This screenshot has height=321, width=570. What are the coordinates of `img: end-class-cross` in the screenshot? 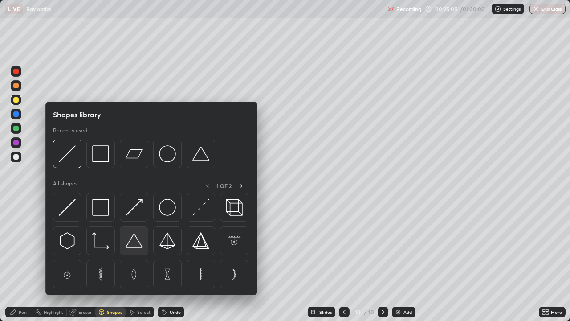 It's located at (536, 9).